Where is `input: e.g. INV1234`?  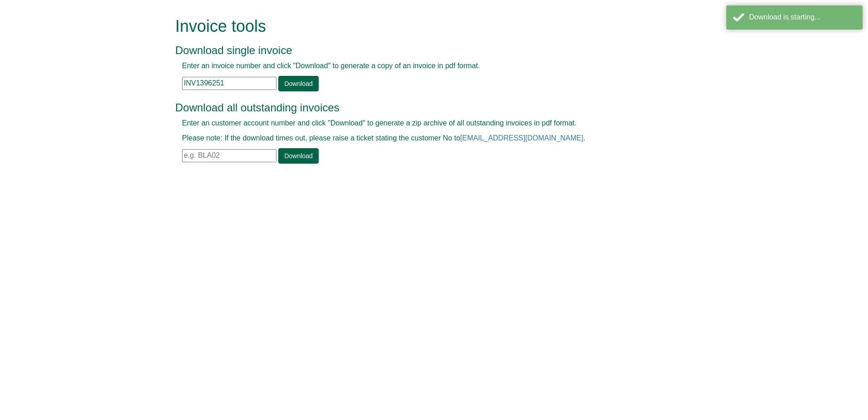
input: e.g. INV1234 is located at coordinates (229, 83).